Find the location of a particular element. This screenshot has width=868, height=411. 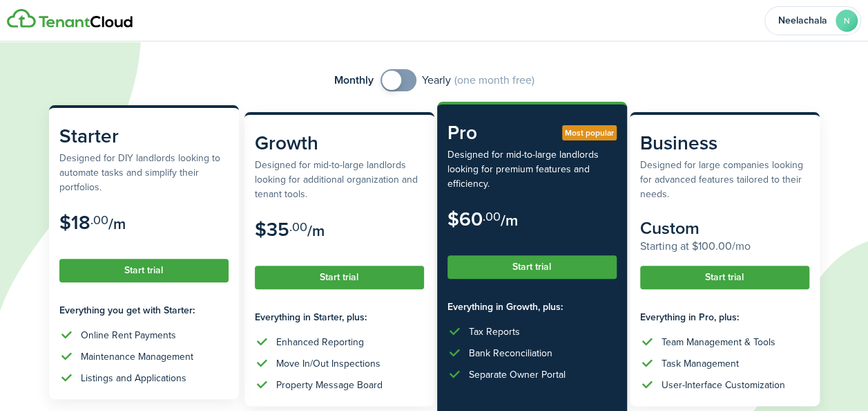

div: Online Rent Payments is located at coordinates (129, 334).